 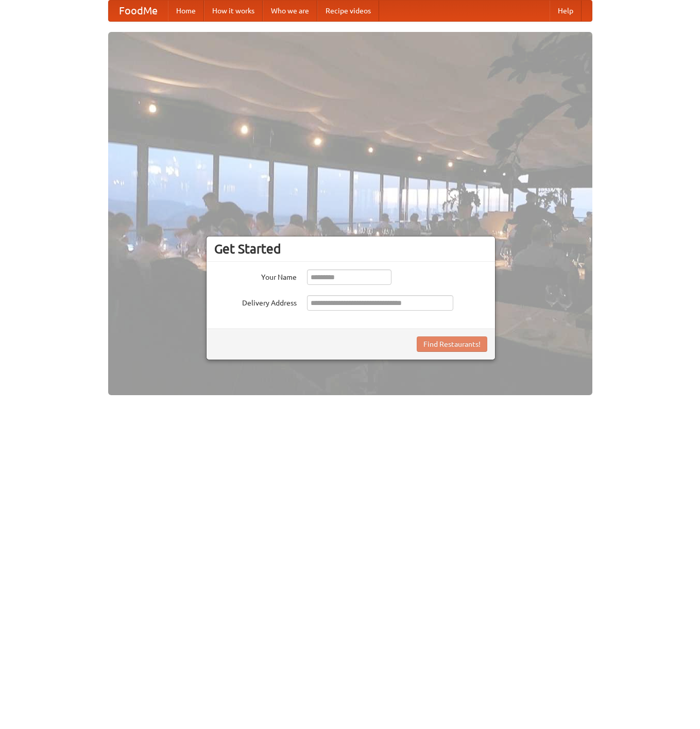 What do you see at coordinates (348, 11) in the screenshot?
I see `a: Recipe videos` at bounding box center [348, 11].